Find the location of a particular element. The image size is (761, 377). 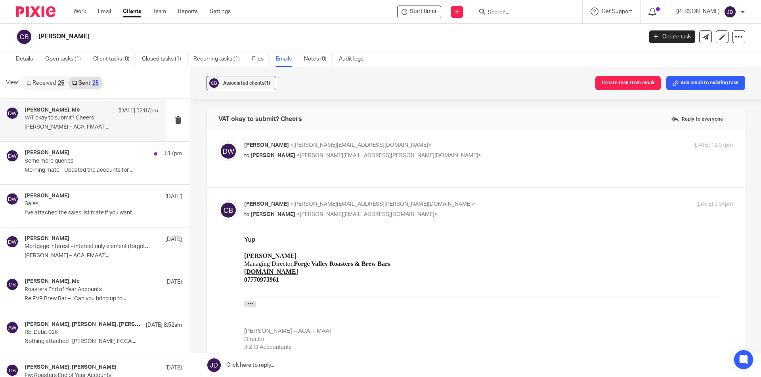

span: Start timer is located at coordinates (423, 11).